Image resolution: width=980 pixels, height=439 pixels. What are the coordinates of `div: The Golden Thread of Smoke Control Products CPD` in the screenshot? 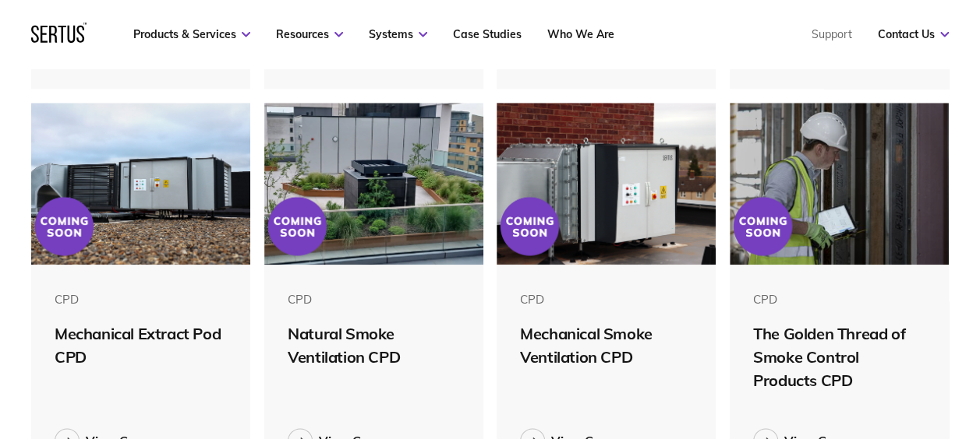 It's located at (839, 357).